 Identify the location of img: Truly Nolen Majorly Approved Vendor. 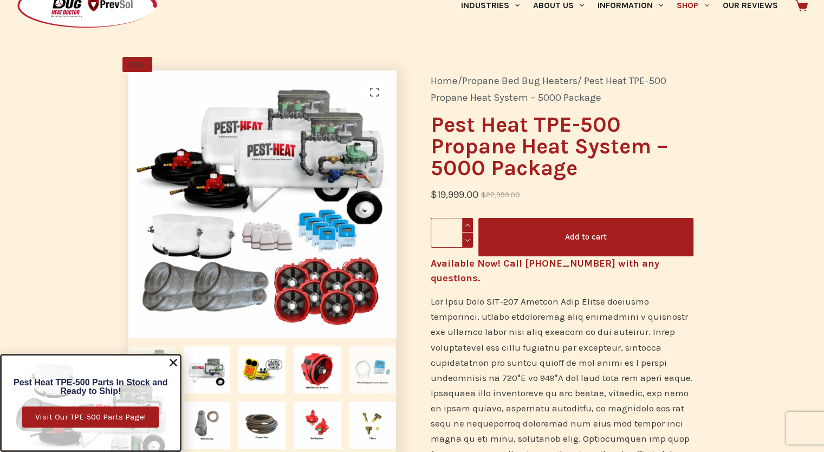
(262, 370).